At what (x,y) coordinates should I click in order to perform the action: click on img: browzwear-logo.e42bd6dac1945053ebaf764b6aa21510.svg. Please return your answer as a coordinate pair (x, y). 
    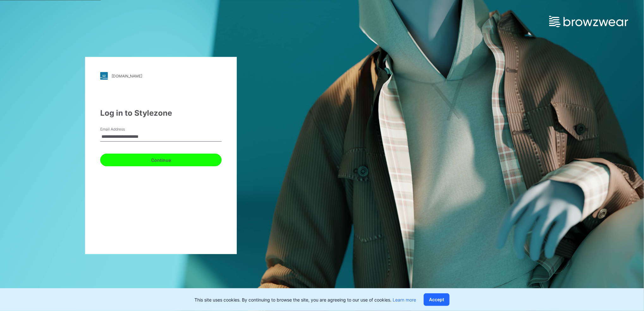
    Looking at the image, I should click on (589, 21).